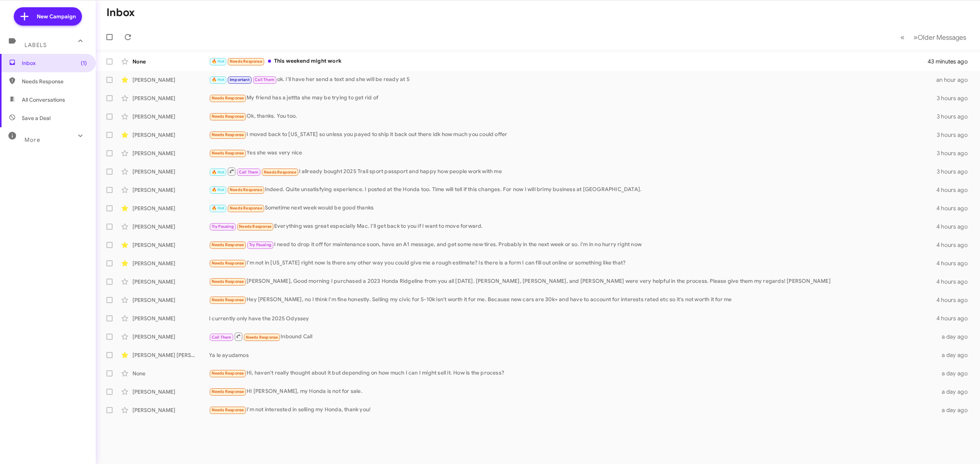 The width and height of the screenshot is (980, 464). I want to click on div: Ya le ayudamos, so click(572, 355).